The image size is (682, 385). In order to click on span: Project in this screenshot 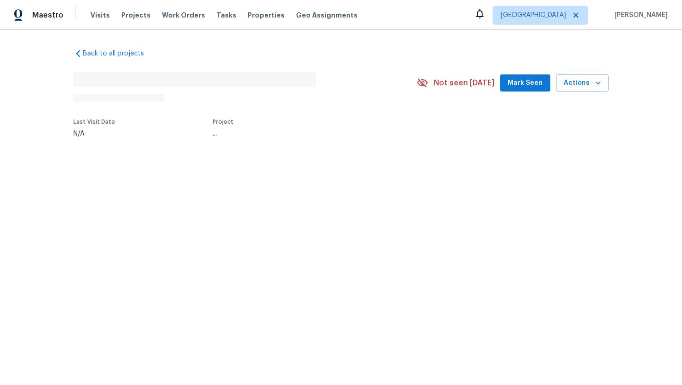, I will do `click(223, 122)`.